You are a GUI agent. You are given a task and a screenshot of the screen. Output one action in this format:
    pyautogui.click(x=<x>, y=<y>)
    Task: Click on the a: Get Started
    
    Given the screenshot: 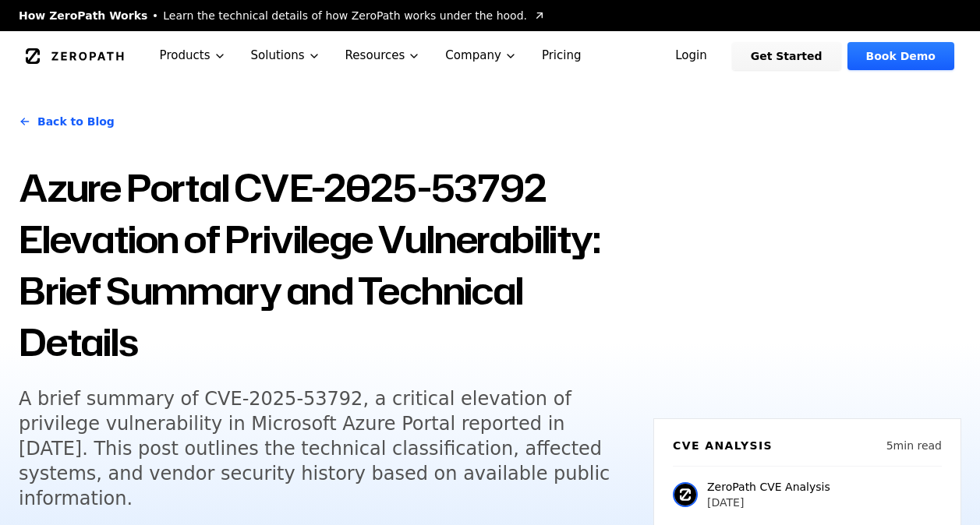 What is the action you would take?
    pyautogui.click(x=786, y=56)
    